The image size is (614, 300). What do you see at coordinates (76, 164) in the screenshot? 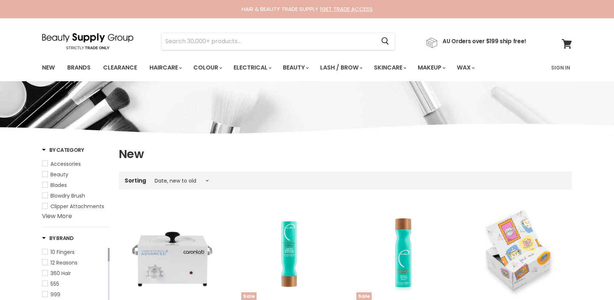
I see `a: Accessories` at bounding box center [76, 164].